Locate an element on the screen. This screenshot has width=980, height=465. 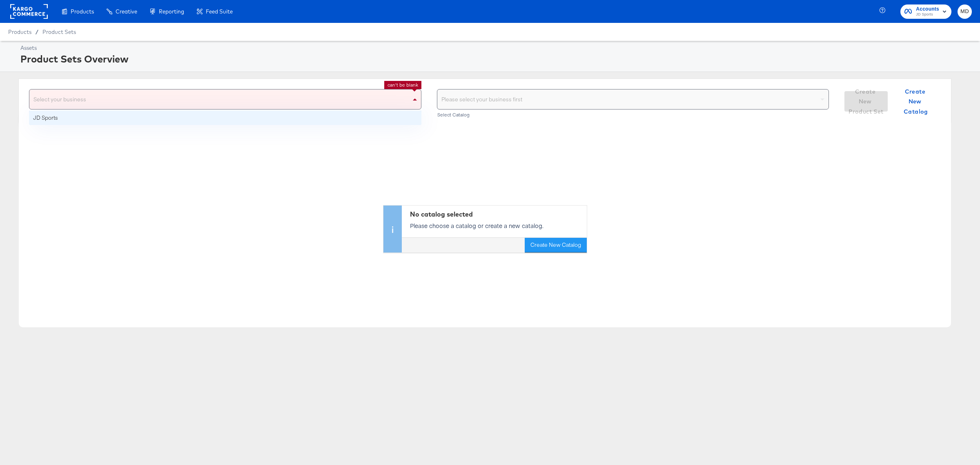
a: Product Sets is located at coordinates (59, 32).